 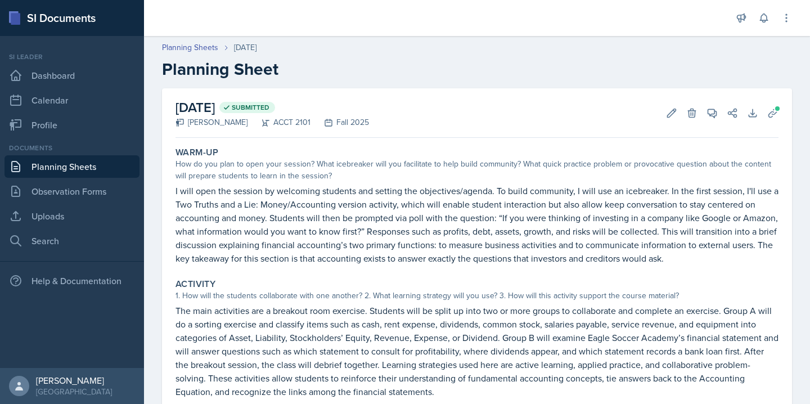 I want to click on div: How do you plan to open your session? What icebreaker will you facilitate to help build community..., so click(x=477, y=170).